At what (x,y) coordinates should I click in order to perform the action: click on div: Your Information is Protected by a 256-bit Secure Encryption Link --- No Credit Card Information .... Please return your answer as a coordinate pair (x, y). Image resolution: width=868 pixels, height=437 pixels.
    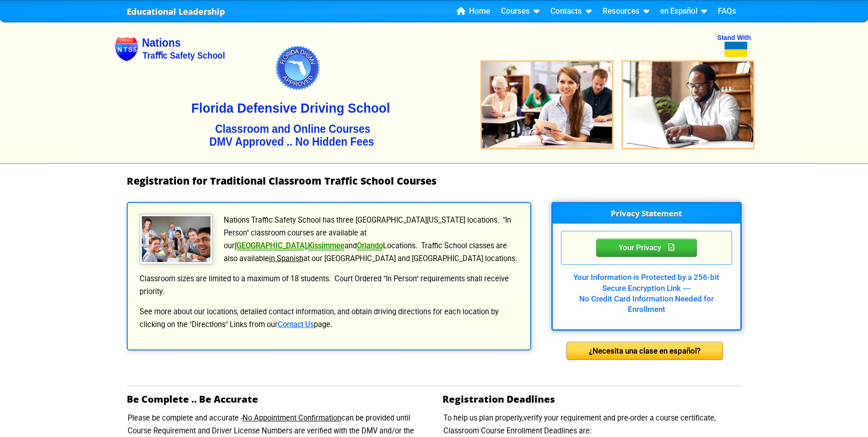
    Looking at the image, I should click on (646, 289).